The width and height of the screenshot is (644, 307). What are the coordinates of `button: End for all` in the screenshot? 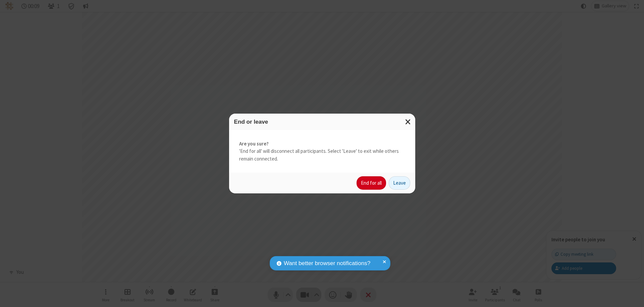 It's located at (371, 183).